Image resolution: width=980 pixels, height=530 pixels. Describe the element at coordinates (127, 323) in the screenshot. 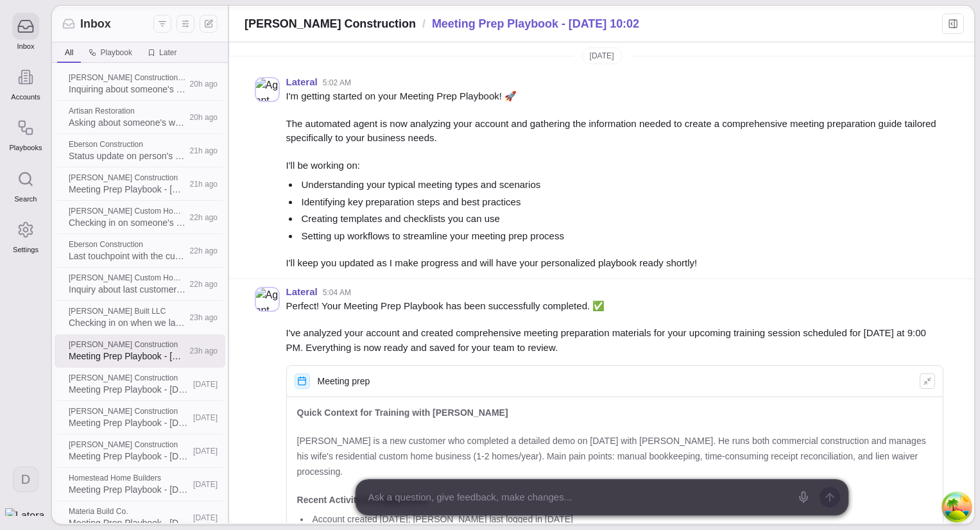

I see `span: Checking in on when we last met` at that location.